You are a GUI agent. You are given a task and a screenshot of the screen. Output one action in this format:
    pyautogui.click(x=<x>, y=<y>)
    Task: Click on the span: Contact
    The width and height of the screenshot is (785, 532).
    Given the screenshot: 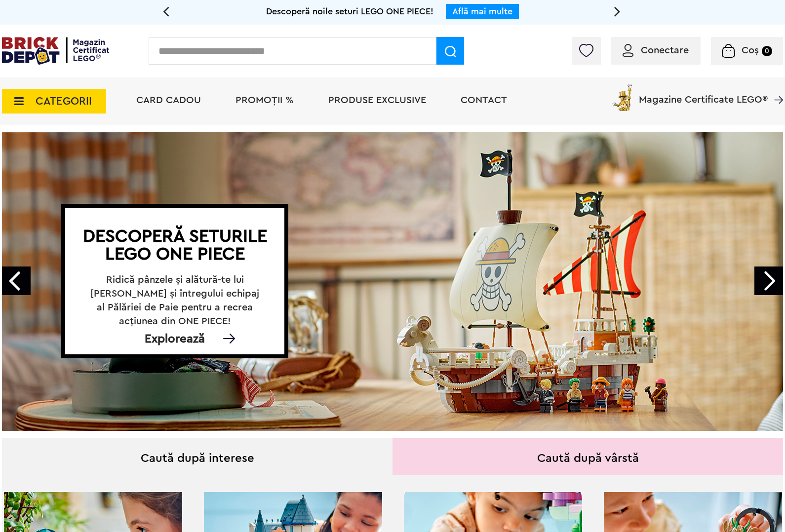 What is the action you would take?
    pyautogui.click(x=484, y=100)
    